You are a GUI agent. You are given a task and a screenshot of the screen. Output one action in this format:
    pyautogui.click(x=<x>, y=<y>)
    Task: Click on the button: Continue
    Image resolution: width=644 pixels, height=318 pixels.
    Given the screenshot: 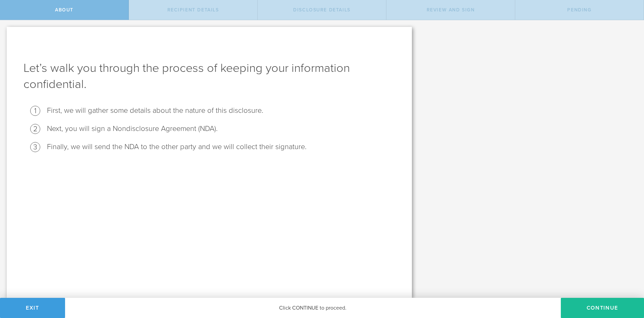 What is the action you would take?
    pyautogui.click(x=603, y=308)
    